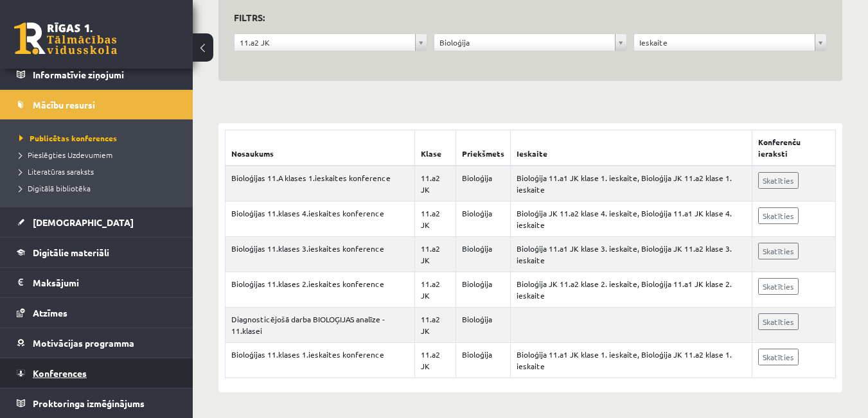  I want to click on a: Digitālā bibliotēka, so click(100, 188).